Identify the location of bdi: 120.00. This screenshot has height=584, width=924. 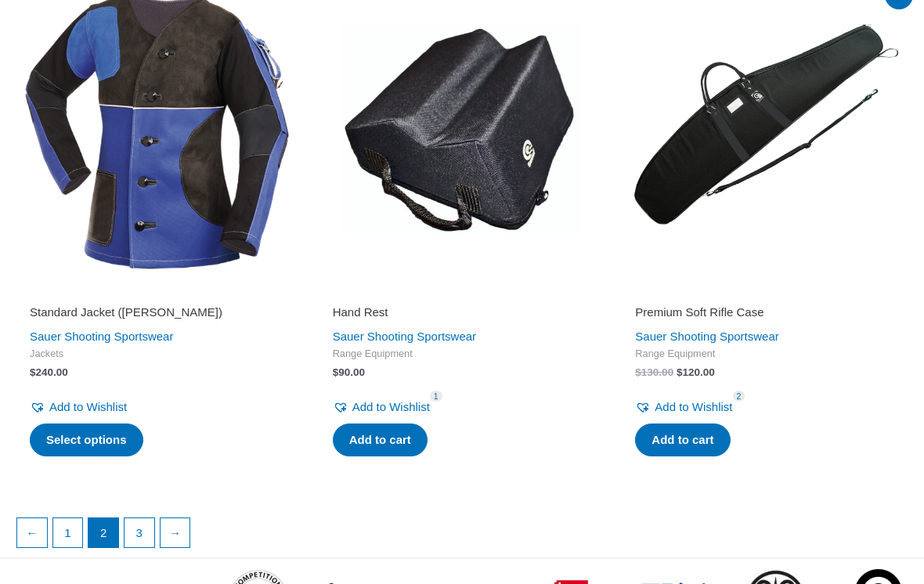
(696, 372).